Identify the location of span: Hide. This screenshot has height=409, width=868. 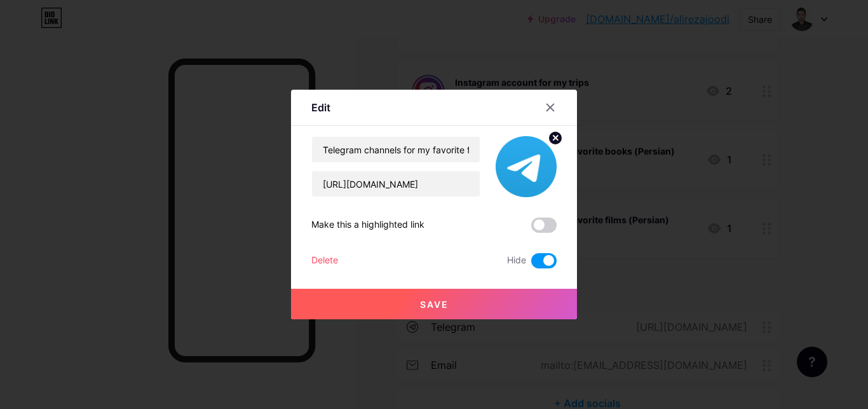
(516, 261).